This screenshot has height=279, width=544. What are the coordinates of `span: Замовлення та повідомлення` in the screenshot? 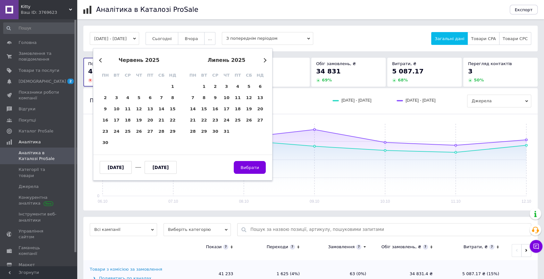 It's located at (39, 56).